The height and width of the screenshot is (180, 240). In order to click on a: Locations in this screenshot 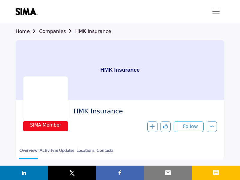, I will do `click(86, 153)`.